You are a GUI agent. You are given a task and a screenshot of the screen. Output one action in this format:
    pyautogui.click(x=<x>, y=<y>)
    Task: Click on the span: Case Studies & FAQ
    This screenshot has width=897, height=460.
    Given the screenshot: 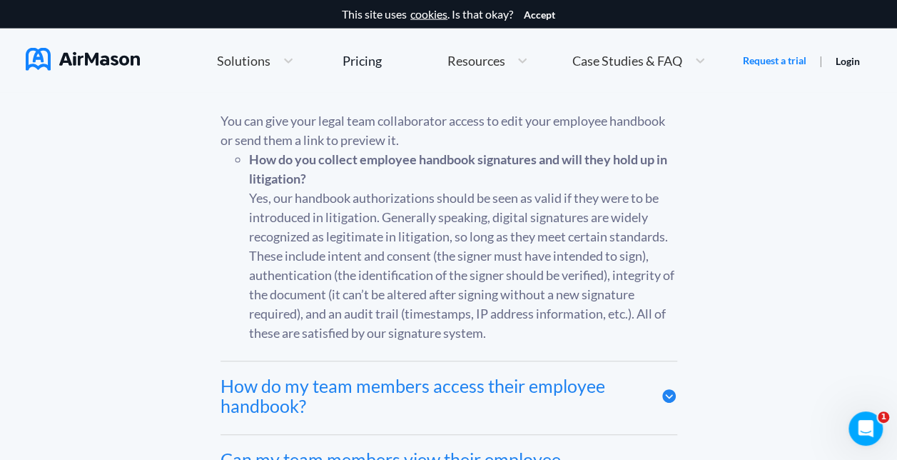 What is the action you would take?
    pyautogui.click(x=628, y=61)
    